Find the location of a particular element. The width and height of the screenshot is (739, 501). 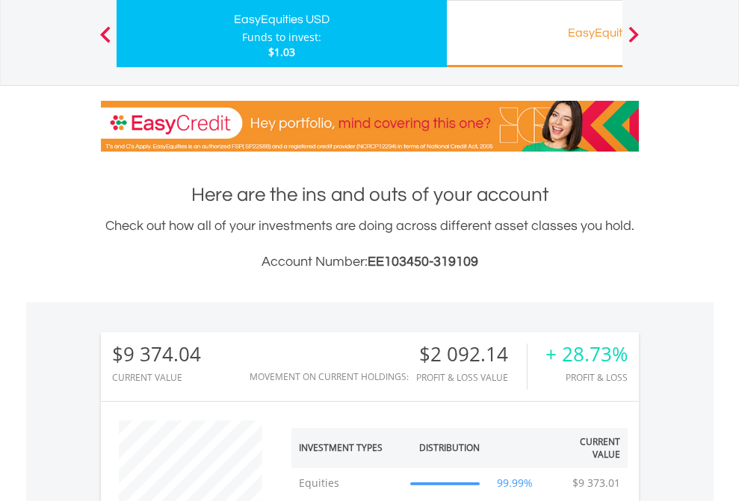

div: Funds to invest: is located at coordinates (282, 37).